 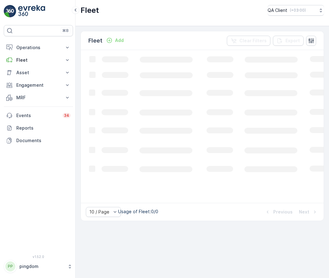 I want to click on p: 34, so click(x=66, y=116).